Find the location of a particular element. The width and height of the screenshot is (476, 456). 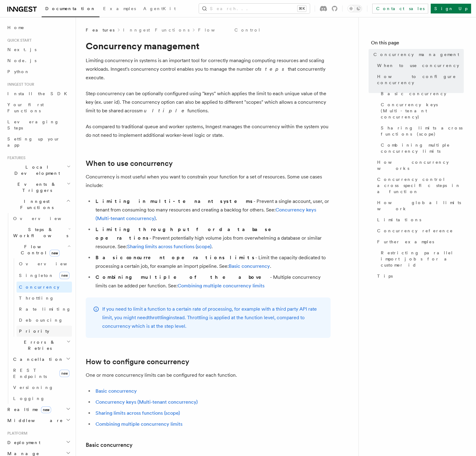

a: Debouncing is located at coordinates (44, 320).